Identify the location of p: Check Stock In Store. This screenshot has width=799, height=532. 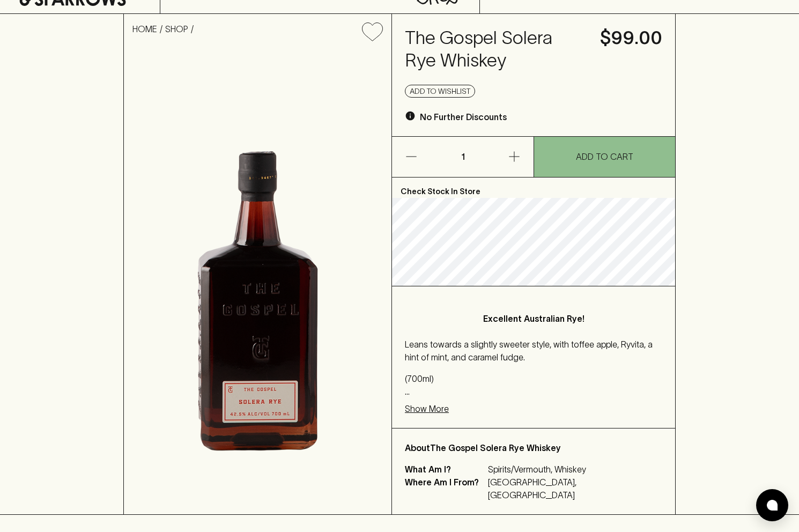
(533, 188).